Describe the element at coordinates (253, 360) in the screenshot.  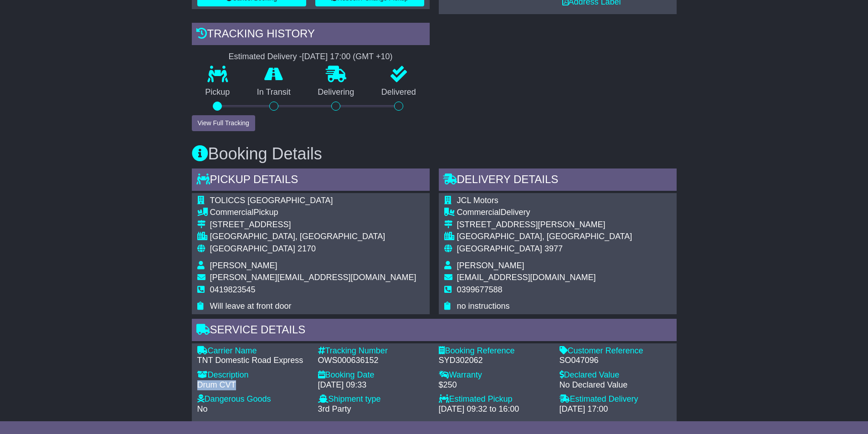
I see `div: TNT Domestic Road Express` at that location.